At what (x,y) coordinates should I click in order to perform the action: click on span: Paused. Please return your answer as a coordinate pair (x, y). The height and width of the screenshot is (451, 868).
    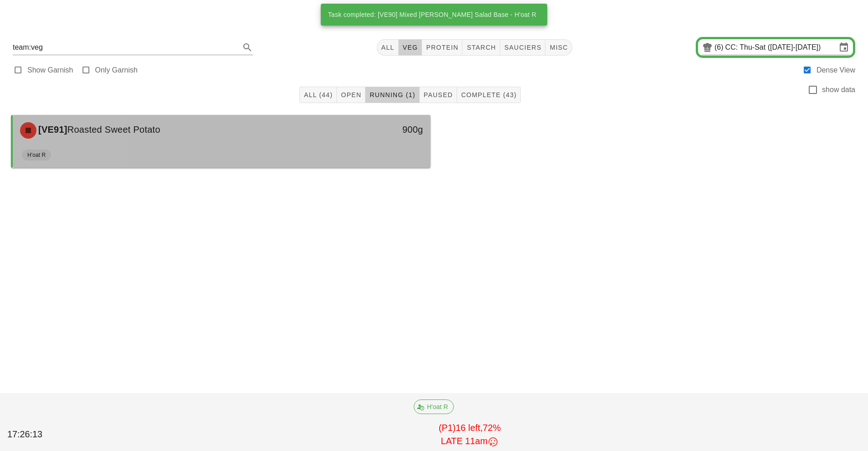
    Looking at the image, I should click on (438, 95).